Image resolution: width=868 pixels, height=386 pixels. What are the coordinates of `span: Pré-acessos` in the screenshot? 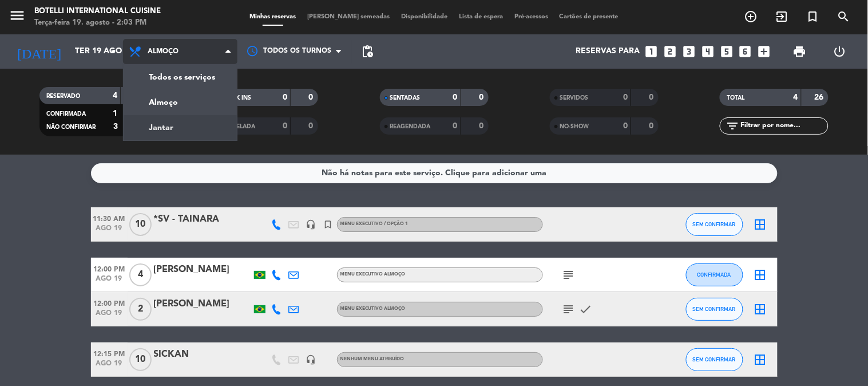 It's located at (531, 17).